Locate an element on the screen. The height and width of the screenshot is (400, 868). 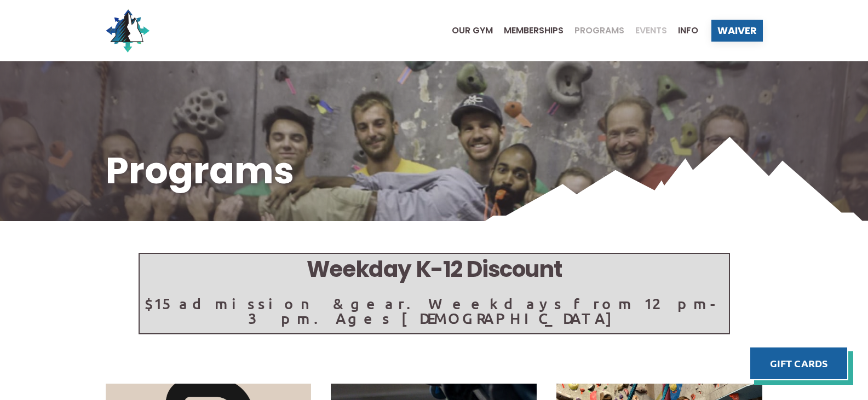
a: Waiver is located at coordinates (737, 31).